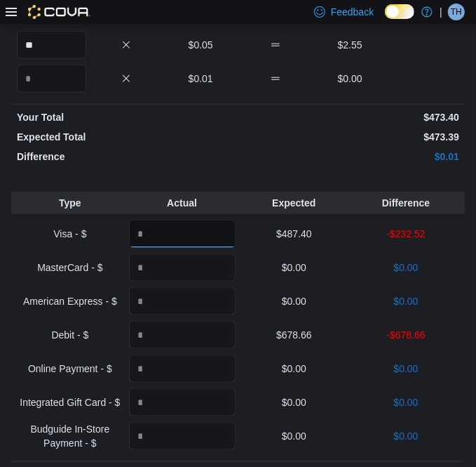  What do you see at coordinates (126, 117) in the screenshot?
I see `p: Your Total` at bounding box center [126, 117].